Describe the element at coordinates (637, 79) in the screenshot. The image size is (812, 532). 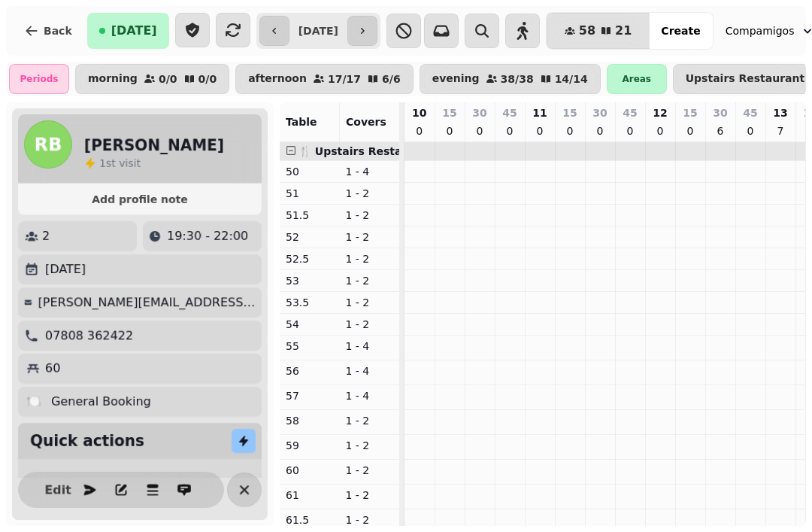
I see `div: Areas` at that location.